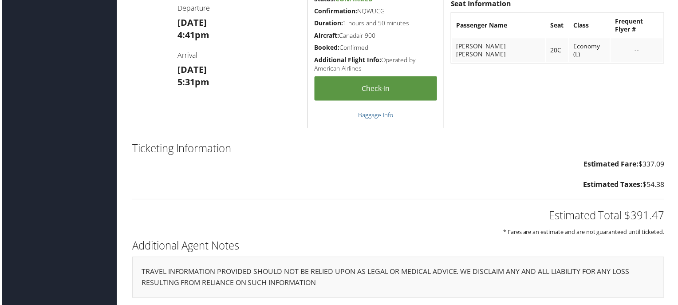 The height and width of the screenshot is (305, 678). What do you see at coordinates (193, 35) in the screenshot?
I see `strong: 4:41pm` at bounding box center [193, 35].